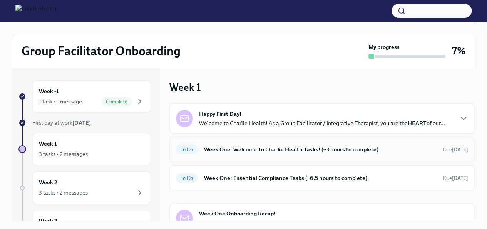  Describe the element at coordinates (36, 11) in the screenshot. I see `img: CharlieHealth` at that location.